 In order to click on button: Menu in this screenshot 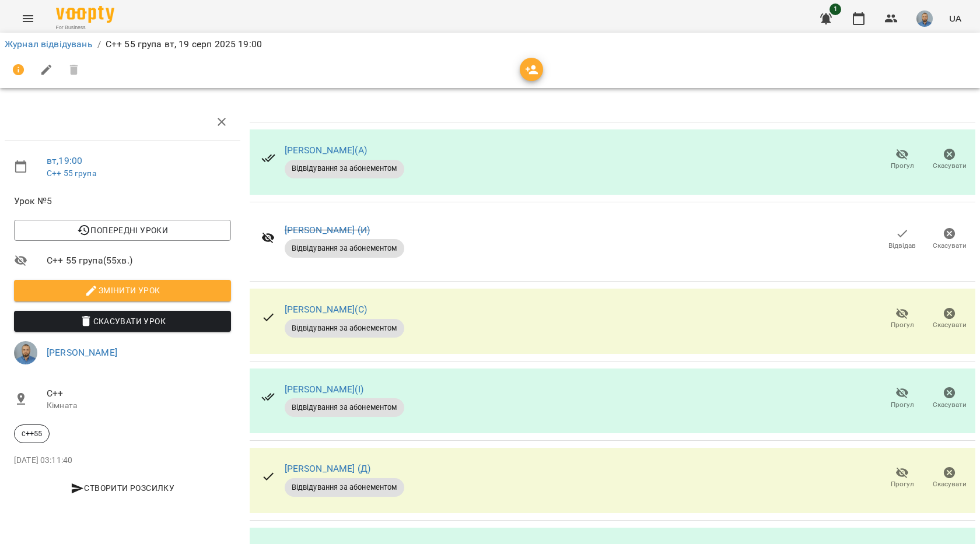, I will do `click(28, 18)`.